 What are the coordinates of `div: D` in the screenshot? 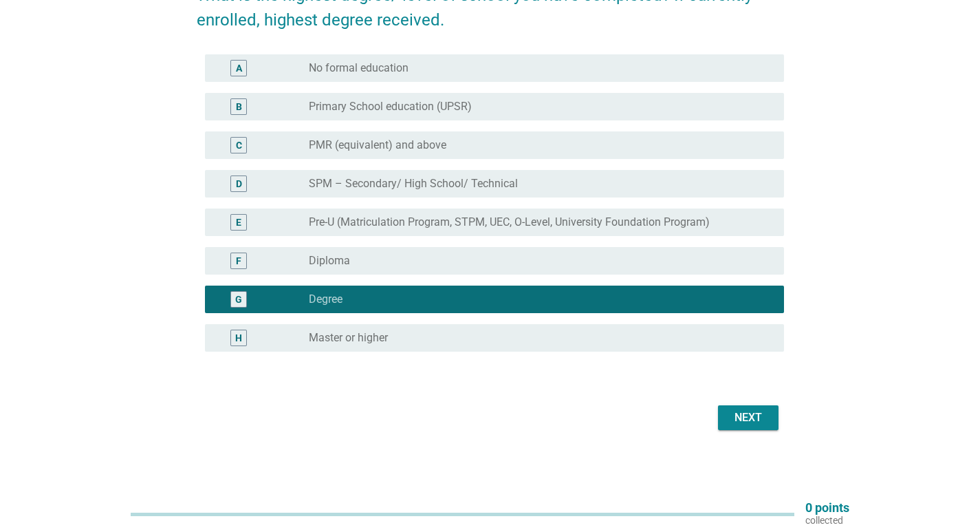 It's located at (238, 184).